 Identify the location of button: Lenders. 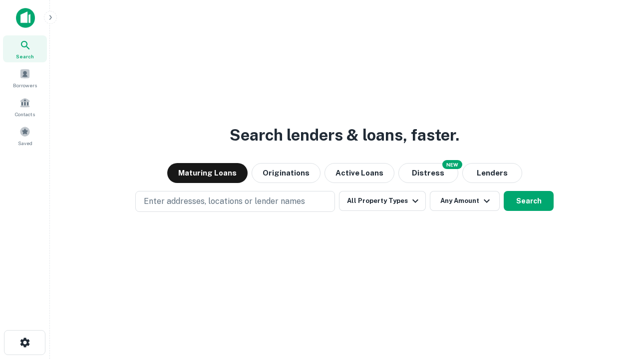
(492, 173).